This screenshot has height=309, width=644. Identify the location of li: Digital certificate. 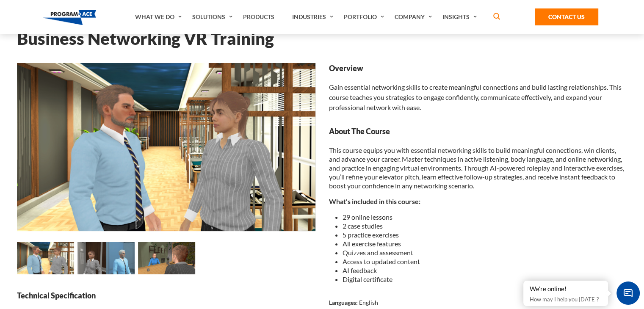
(485, 279).